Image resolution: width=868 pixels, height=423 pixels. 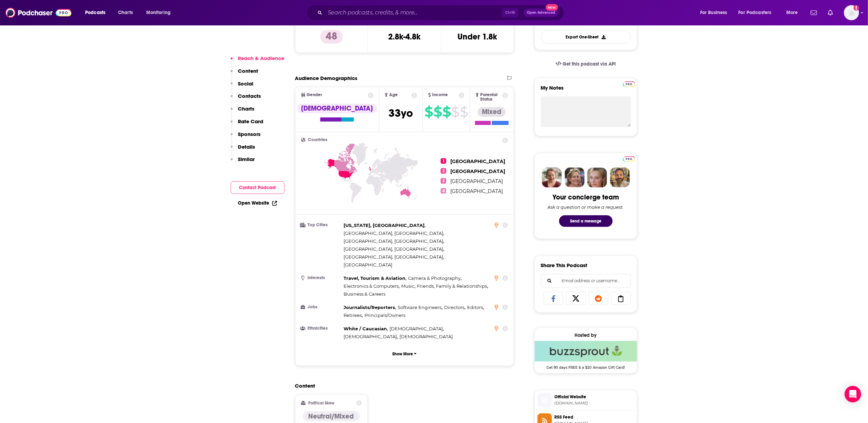 What do you see at coordinates (586, 351) in the screenshot?
I see `img: Buzzsprout Deal: Get 90 days FREE & a $20 Amazon Gift Card!` at bounding box center [586, 351].